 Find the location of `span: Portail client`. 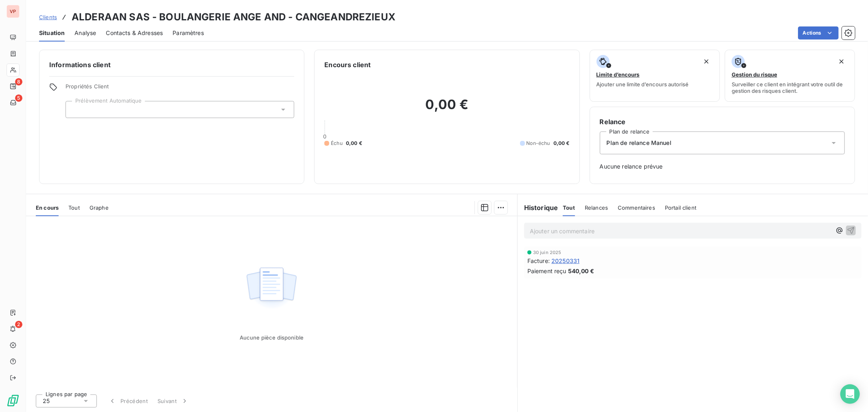

span: Portail client is located at coordinates (680, 207).